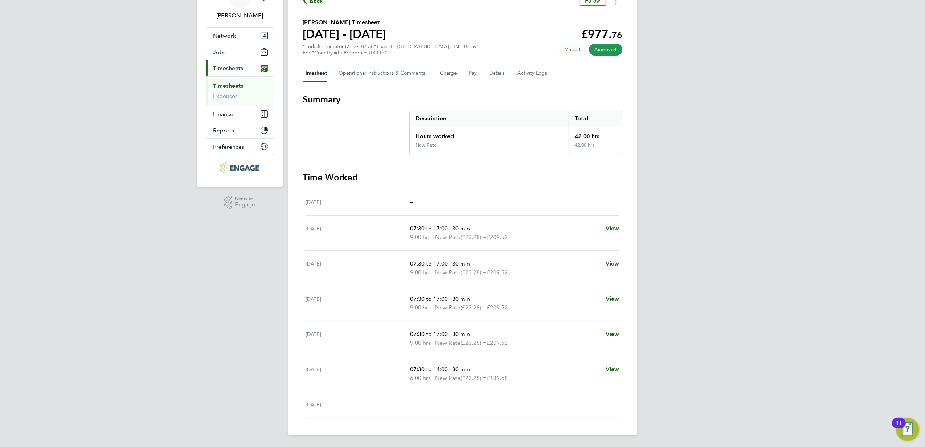 The width and height of the screenshot is (925, 447). What do you see at coordinates (595, 119) in the screenshot?
I see `div: Total` at bounding box center [595, 119].